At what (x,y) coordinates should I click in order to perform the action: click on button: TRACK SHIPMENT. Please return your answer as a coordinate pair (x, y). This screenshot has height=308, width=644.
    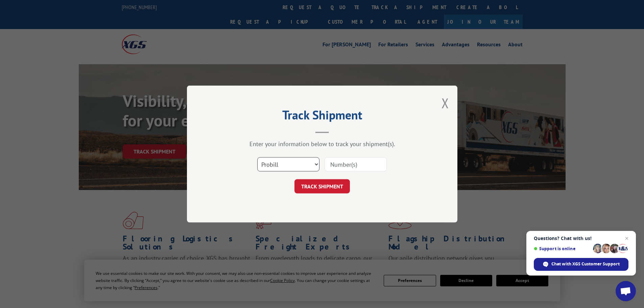
    Looking at the image, I should click on (322, 186).